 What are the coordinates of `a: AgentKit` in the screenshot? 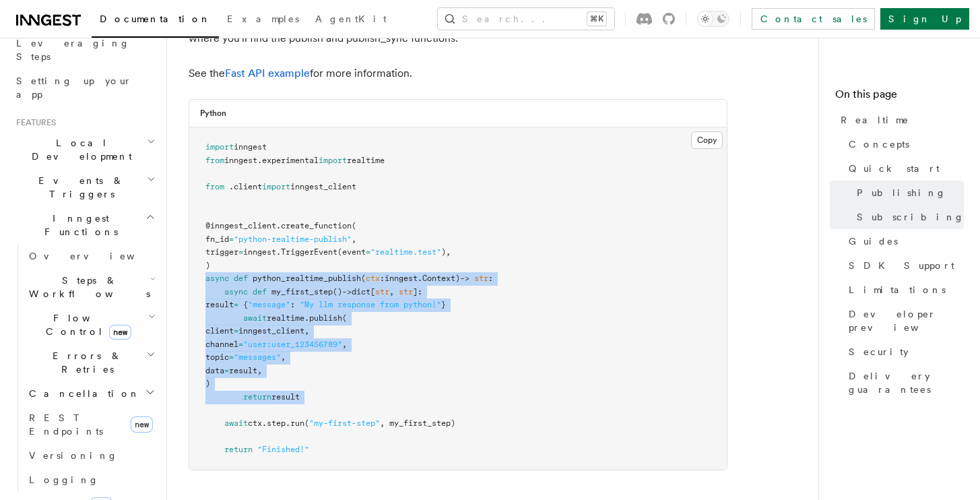 It's located at (351, 20).